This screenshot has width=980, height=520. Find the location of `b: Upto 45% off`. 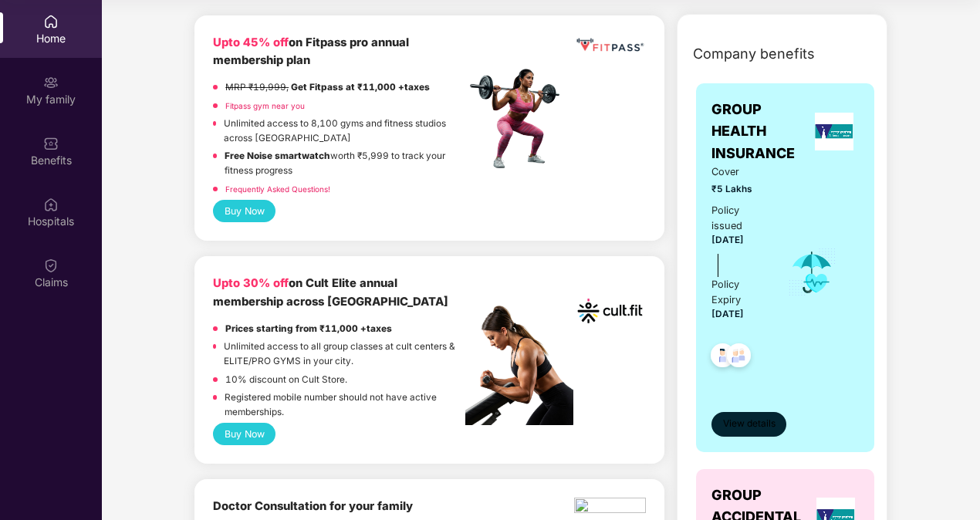

b: Upto 45% off is located at coordinates (251, 43).